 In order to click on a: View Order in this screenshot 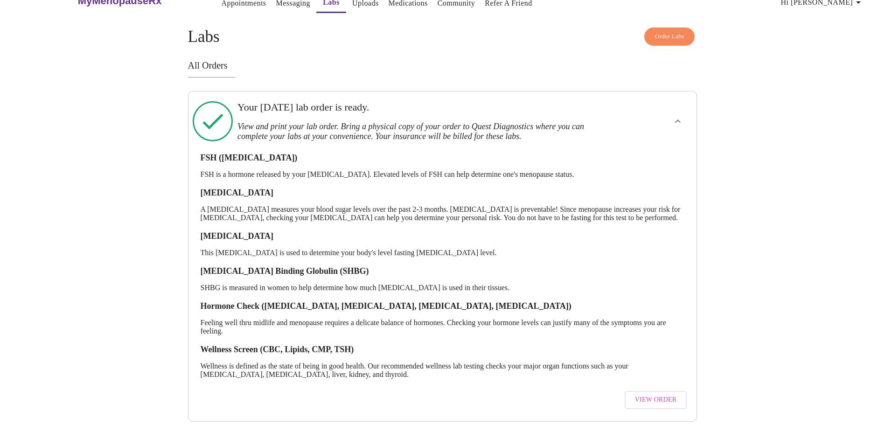, I will do `click(656, 400)`.